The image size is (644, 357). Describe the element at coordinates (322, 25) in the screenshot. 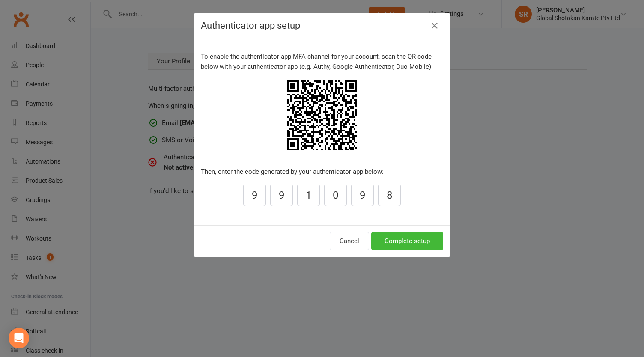

I see `h4: Authenticator app setup` at that location.